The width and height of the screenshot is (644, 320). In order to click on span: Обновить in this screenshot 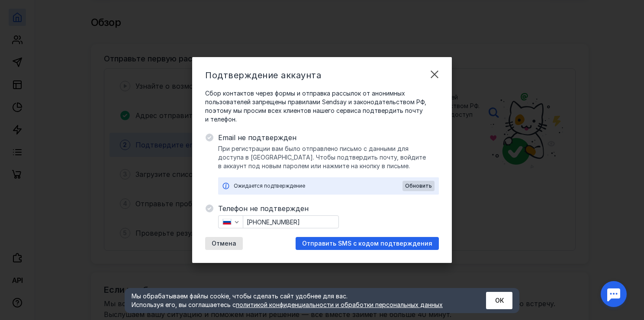, I will do `click(419, 186)`.